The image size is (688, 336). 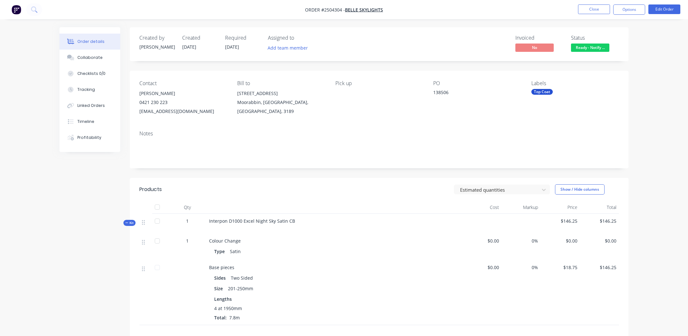 What do you see at coordinates (86, 89) in the screenshot?
I see `div: Tracking` at bounding box center [86, 89].